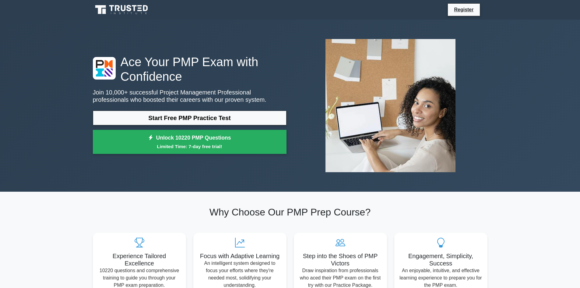 Image resolution: width=580 pixels, height=288 pixels. I want to click on p: Join 10,000+ successful Project Management Professional professionals who boosted their careers w..., so click(190, 96).